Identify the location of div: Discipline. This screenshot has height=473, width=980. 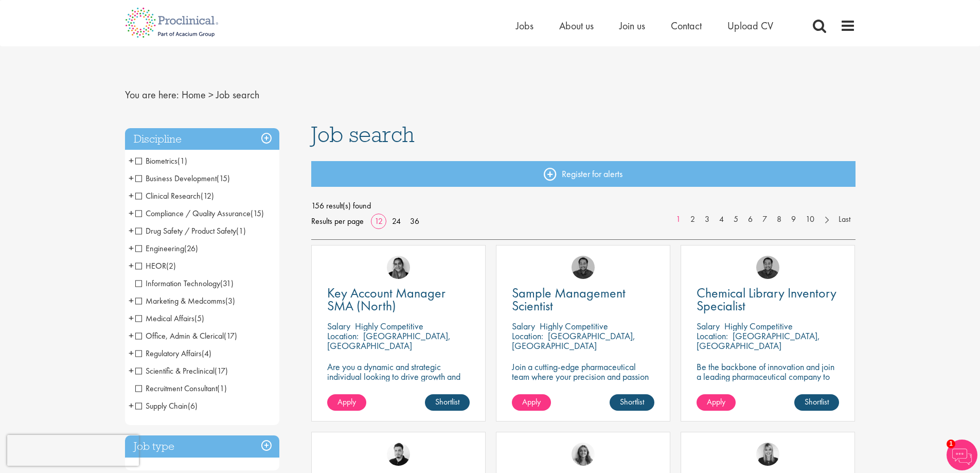
(202, 139).